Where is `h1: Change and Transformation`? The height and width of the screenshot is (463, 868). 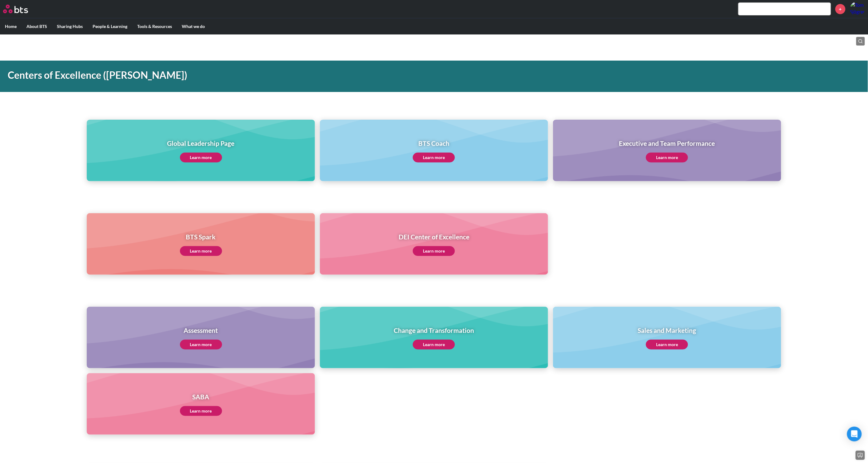
h1: Change and Transformation is located at coordinates (434, 330).